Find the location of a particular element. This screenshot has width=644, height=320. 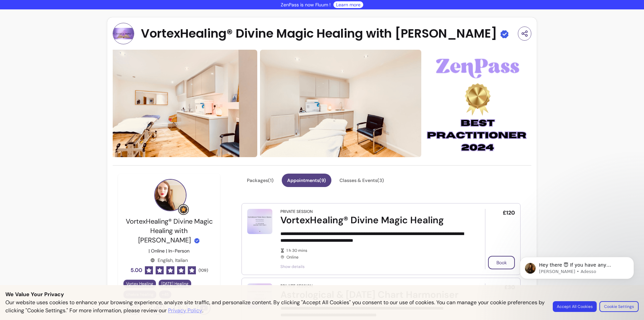

p: | Online | In-Person is located at coordinates (169, 251).